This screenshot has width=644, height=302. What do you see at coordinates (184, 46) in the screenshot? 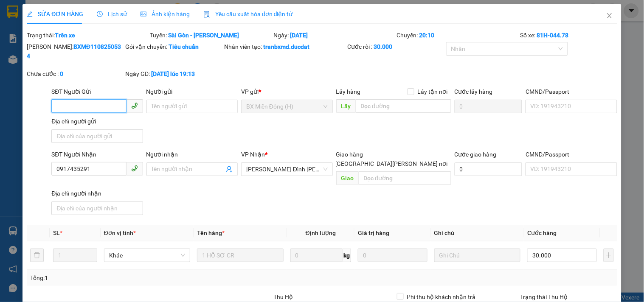
I see `b: Tiêu chuẩn` at bounding box center [184, 46].